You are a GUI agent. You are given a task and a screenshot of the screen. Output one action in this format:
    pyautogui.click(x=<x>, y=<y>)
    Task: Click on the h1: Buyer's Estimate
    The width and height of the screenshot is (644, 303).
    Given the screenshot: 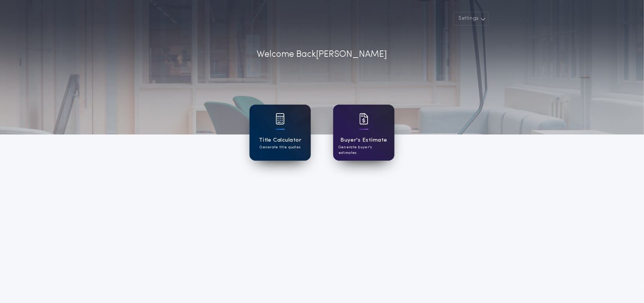 What is the action you would take?
    pyautogui.click(x=363, y=141)
    